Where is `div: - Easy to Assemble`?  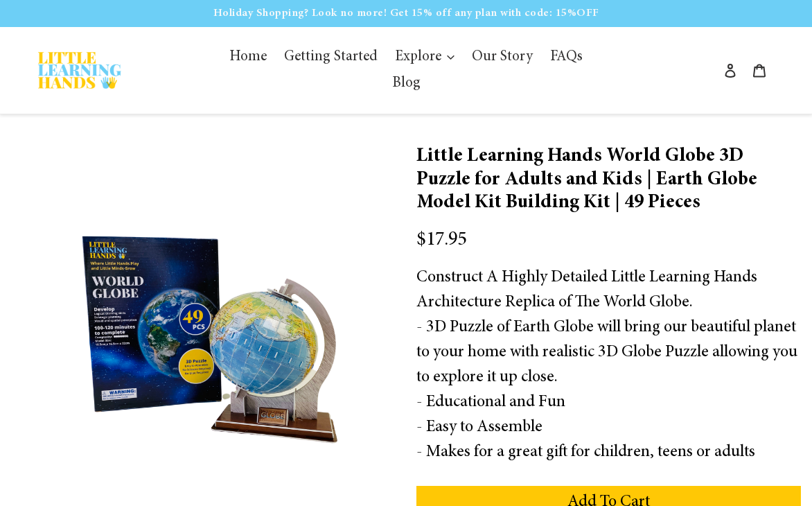 div: - Easy to Assemble is located at coordinates (608, 428).